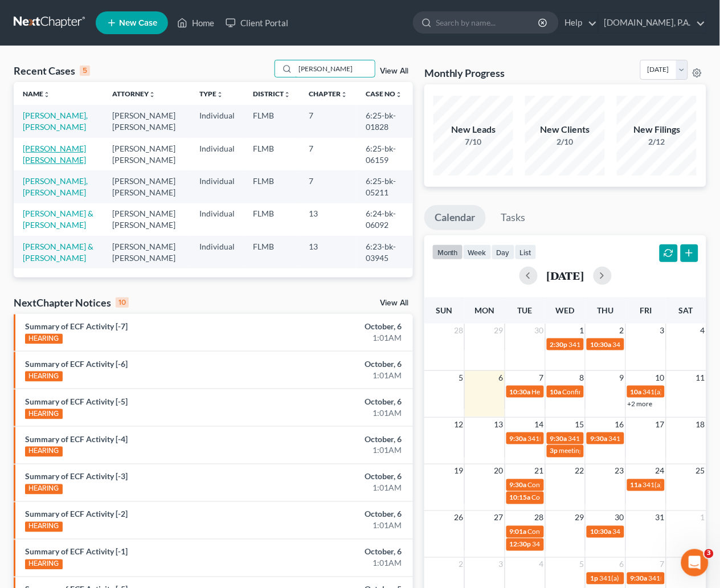 The width and height of the screenshot is (720, 588). I want to click on td: 6:25-bk-05211, so click(385, 186).